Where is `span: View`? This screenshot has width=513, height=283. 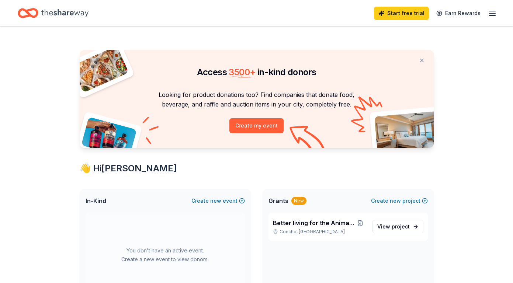 span: View is located at coordinates (394, 227).